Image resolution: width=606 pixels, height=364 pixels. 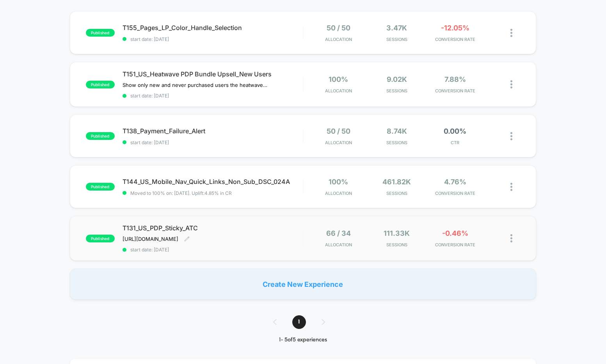 What do you see at coordinates (195, 85) in the screenshot?
I see `span: Show only new and never purchased users the heatwave bundle upsell on PDP. PDP has been out-perfo...` at bounding box center [195, 85].